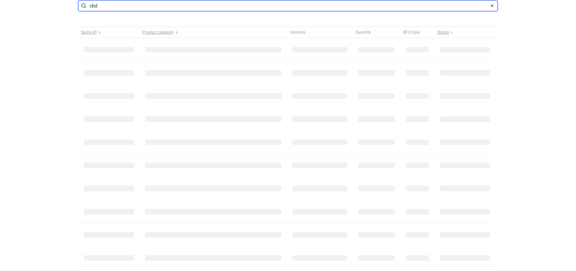 The image size is (576, 271). What do you see at coordinates (297, 32) in the screenshot?
I see `span: Variants` at bounding box center [297, 32].